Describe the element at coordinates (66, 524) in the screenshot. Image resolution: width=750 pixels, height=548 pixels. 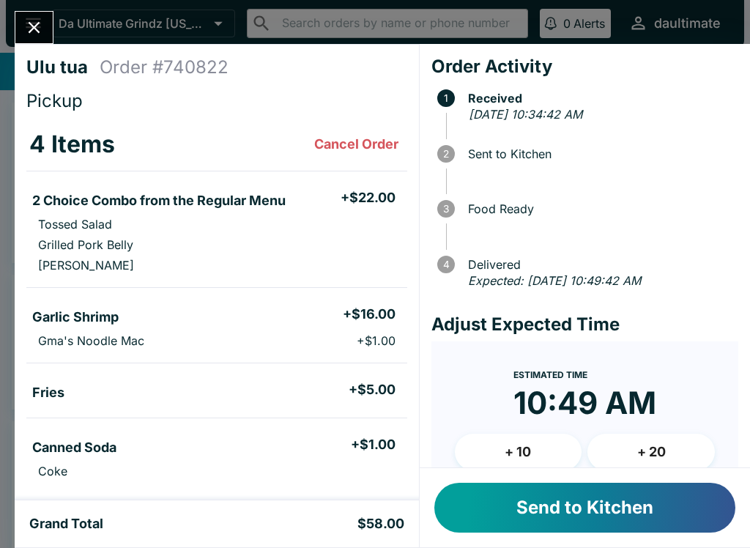
I see `h5: Grand Total` at that location.